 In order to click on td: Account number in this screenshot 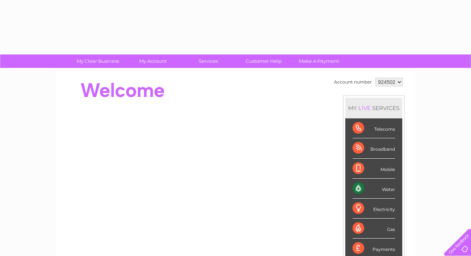, I will do `click(353, 82)`.